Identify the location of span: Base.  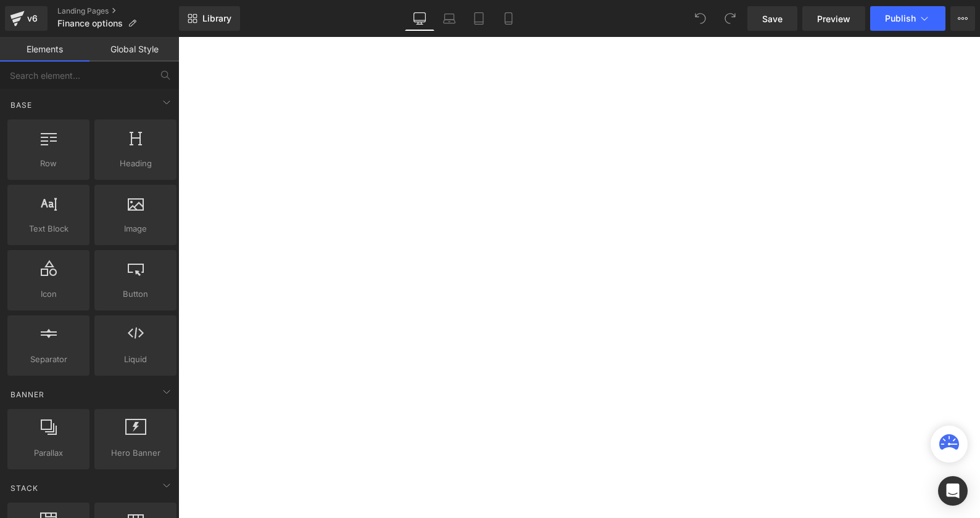
(21, 104).